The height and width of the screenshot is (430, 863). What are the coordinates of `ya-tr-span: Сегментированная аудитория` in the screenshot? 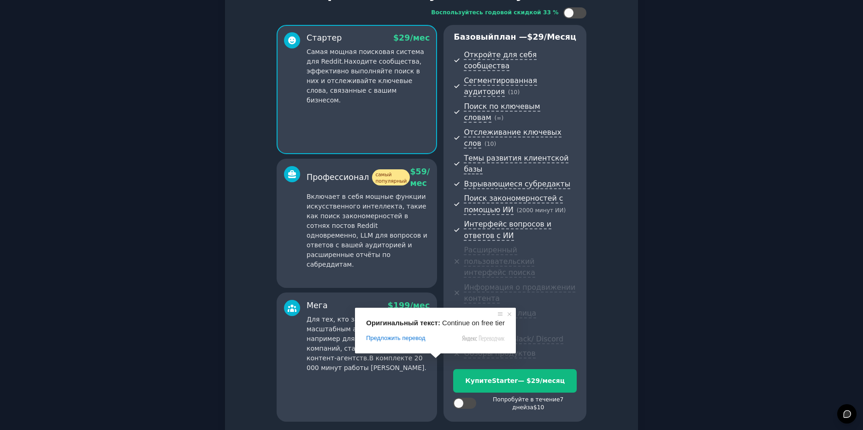 It's located at (500, 86).